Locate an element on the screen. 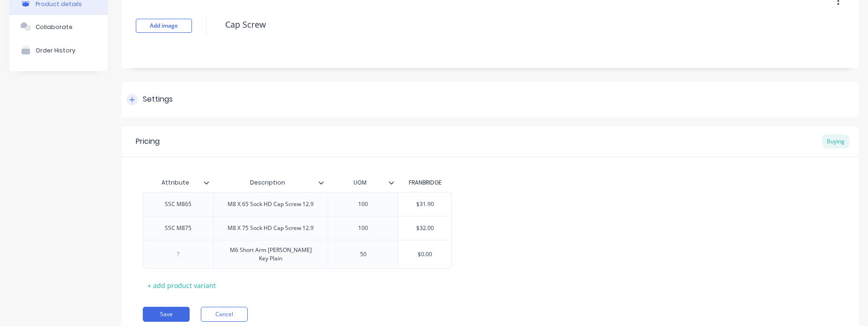  div: Settings is located at coordinates (158, 99).